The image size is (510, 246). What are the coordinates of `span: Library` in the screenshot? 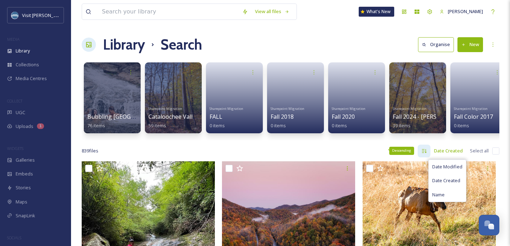 It's located at (23, 51).